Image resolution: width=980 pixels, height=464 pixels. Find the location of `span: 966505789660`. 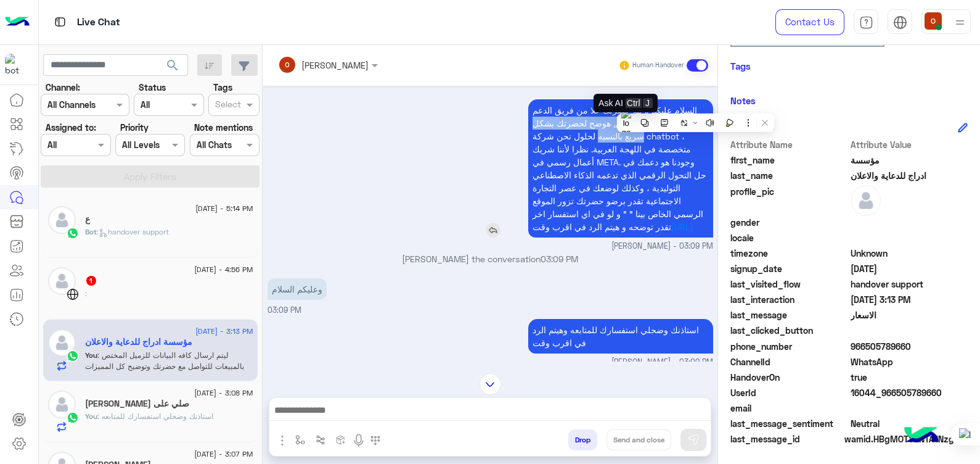

span: 966505789660 is located at coordinates (909, 346).